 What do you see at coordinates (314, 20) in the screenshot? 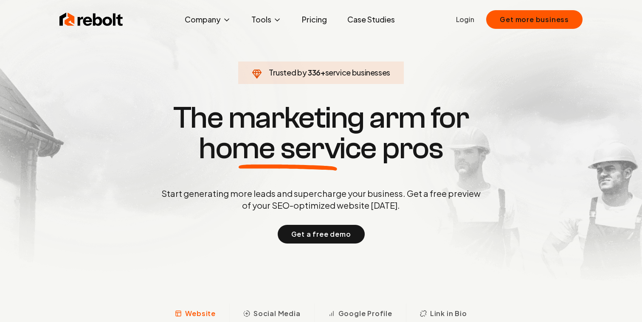
I see `a: Pricing` at bounding box center [314, 20].